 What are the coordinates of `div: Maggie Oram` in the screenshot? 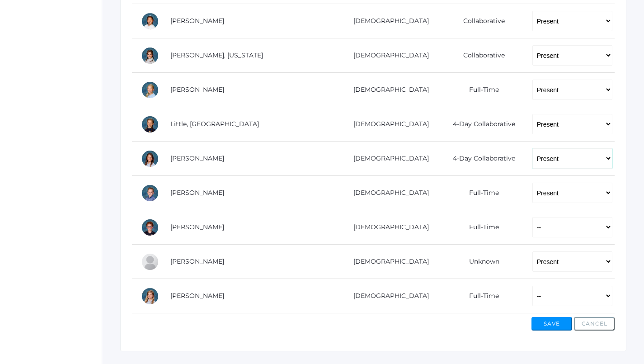 It's located at (150, 159).